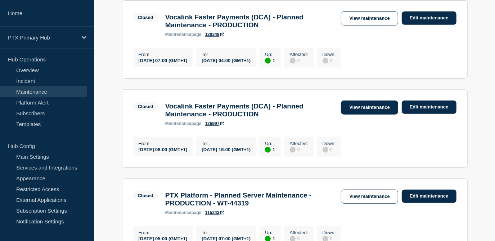  Describe the element at coordinates (214, 213) in the screenshot. I see `a: 115243` at that location.